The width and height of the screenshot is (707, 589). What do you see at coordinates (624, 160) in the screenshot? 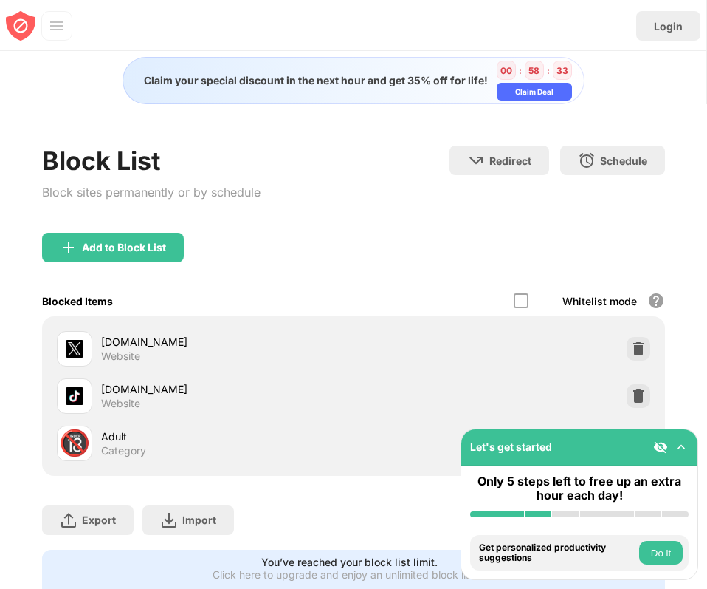
I see `div: Schedule` at bounding box center [624, 160].